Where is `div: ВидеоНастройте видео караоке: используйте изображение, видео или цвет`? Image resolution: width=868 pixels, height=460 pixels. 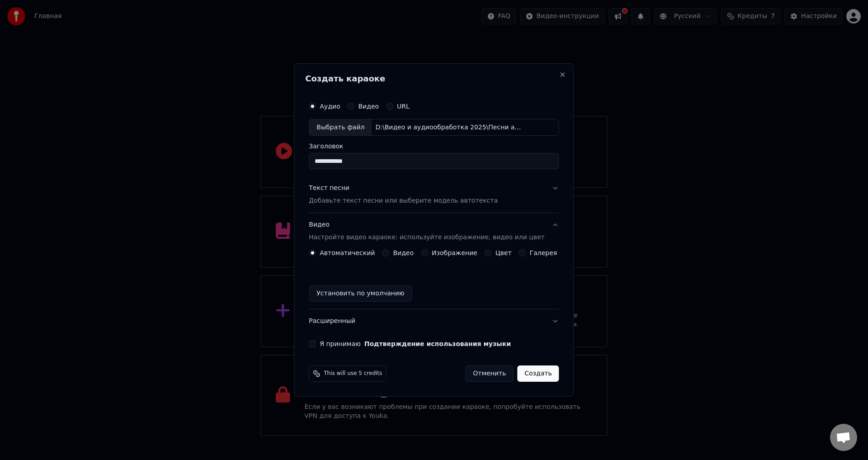
div: ВидеоНастройте видео караоке: используйте изображение, видео или цвет is located at coordinates (434, 279).